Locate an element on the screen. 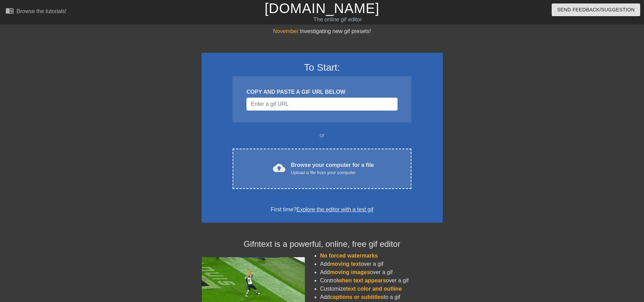 Image resolution: width=644 pixels, height=302 pixels. span: captions or subtitles is located at coordinates (357, 297).